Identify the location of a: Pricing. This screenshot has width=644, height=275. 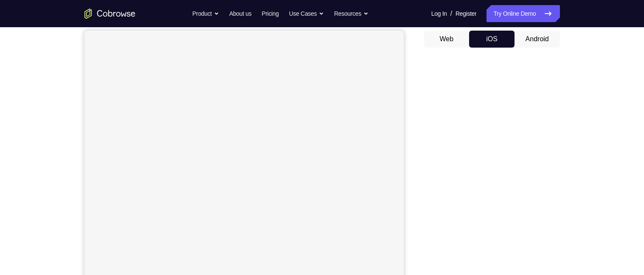
(270, 13).